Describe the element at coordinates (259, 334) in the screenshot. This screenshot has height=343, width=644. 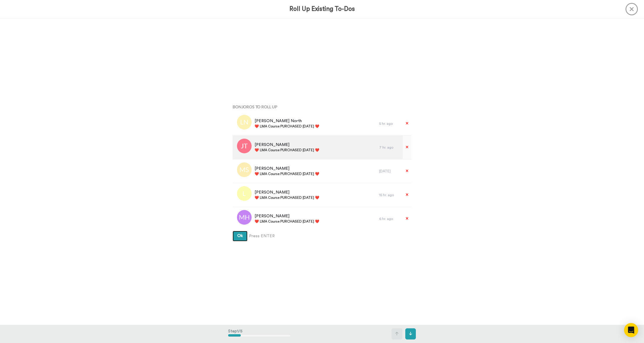
I see `div: Step 1 / 5` at that location.